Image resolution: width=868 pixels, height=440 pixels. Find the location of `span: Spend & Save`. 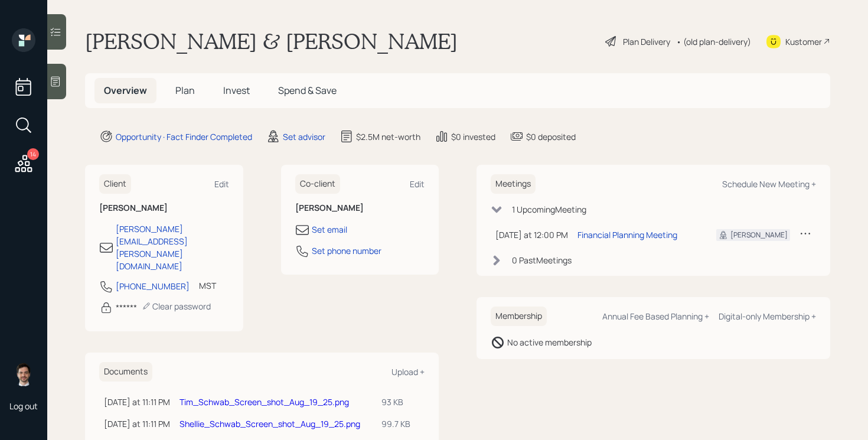

span: Spend & Save is located at coordinates (307, 90).